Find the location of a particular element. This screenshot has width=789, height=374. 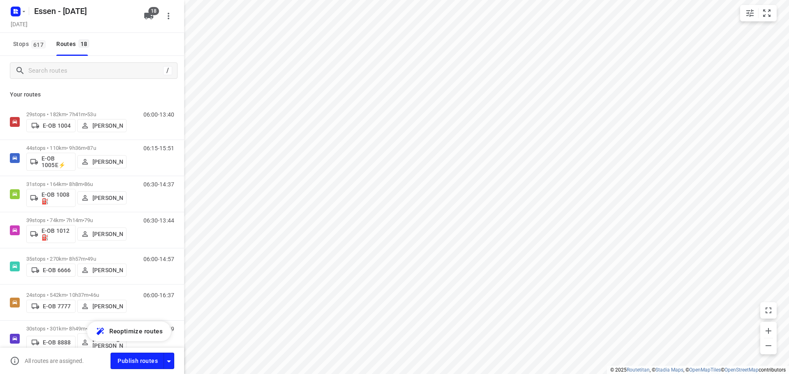

h5: Project date is located at coordinates (19, 24).